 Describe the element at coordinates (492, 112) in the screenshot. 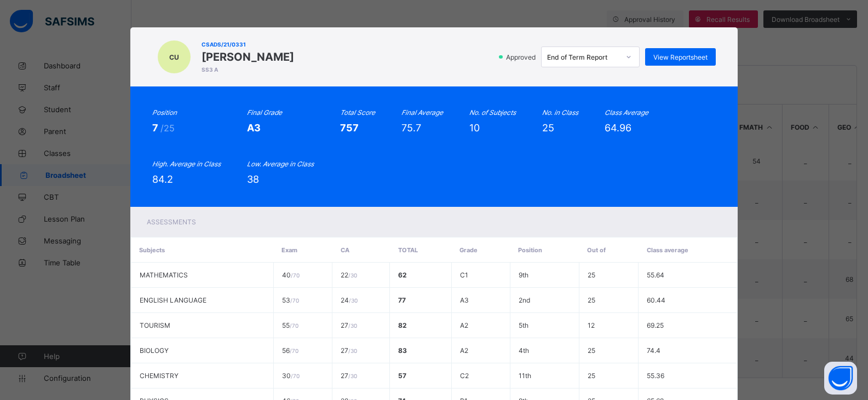

I see `i: No. of Subjects` at that location.